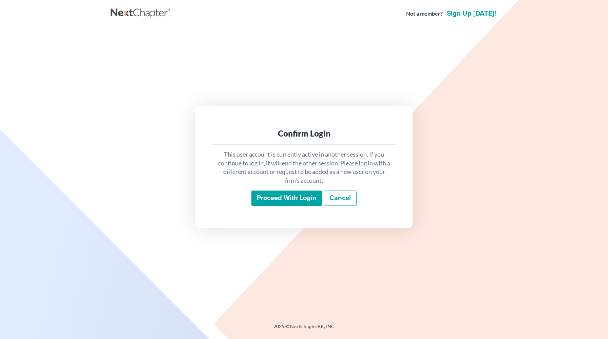 The width and height of the screenshot is (608, 339). What do you see at coordinates (304, 329) in the screenshot?
I see `div: 2025 © NextChapterBK, INC` at bounding box center [304, 329].